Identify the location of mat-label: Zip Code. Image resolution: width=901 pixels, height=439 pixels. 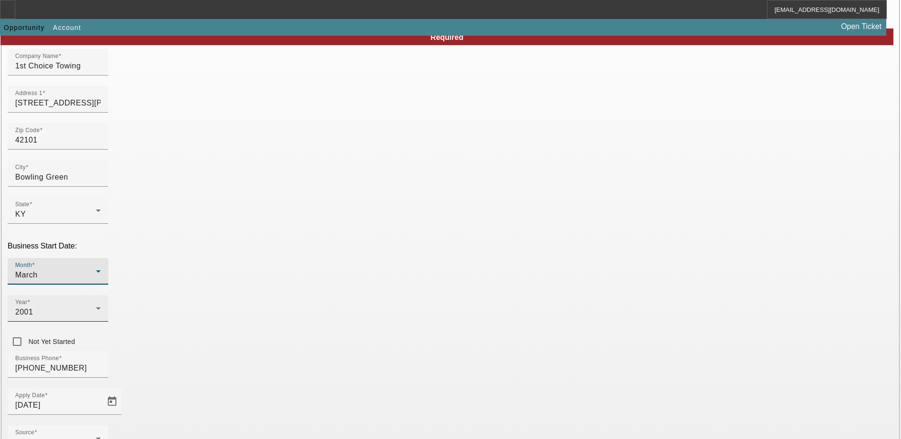
(28, 130).